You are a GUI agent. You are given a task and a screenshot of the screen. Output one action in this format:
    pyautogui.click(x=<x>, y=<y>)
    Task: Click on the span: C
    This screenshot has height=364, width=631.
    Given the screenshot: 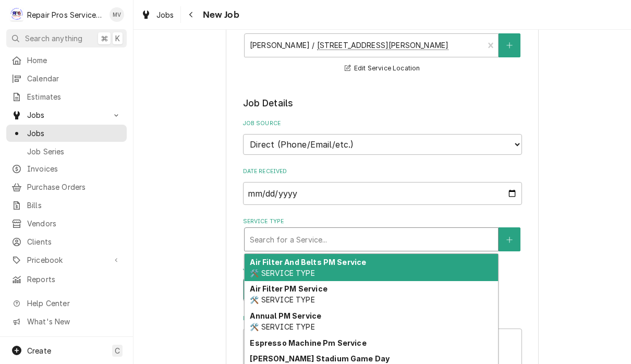 What is the action you would take?
    pyautogui.click(x=118, y=351)
    